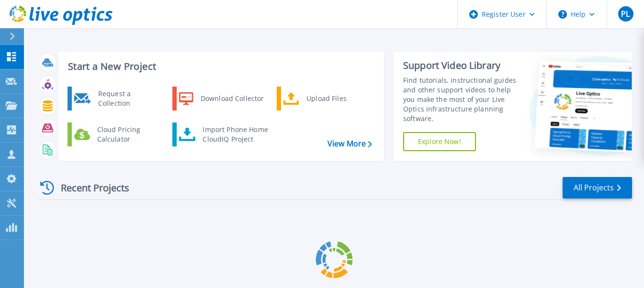 Image resolution: width=644 pixels, height=288 pixels. What do you see at coordinates (128, 135) in the screenshot?
I see `div: Cloud Pricing Calculator` at bounding box center [128, 135].